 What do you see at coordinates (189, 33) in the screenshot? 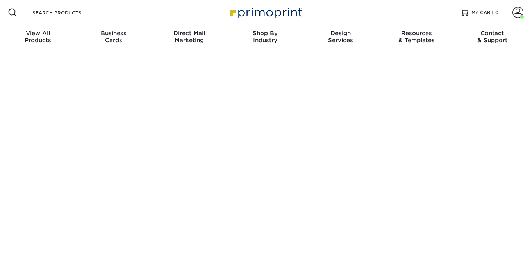
I see `span: Direct Mail` at bounding box center [189, 33].